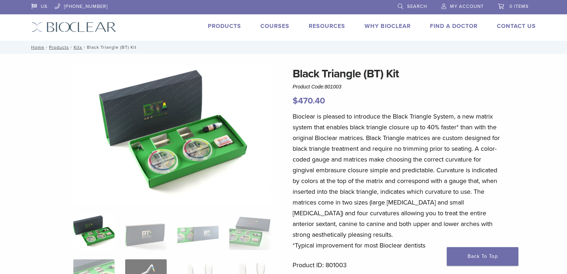  I want to click on span: Search, so click(417, 6).